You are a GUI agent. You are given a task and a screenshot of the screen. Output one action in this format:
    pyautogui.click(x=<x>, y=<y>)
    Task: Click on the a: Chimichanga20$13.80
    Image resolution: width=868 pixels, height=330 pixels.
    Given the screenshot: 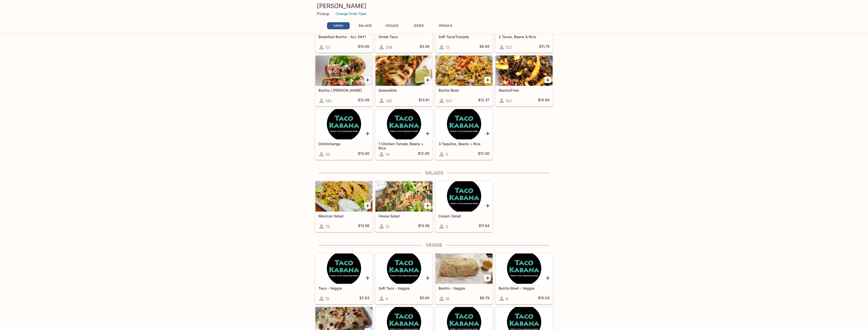 What is the action you would take?
    pyautogui.click(x=344, y=134)
    